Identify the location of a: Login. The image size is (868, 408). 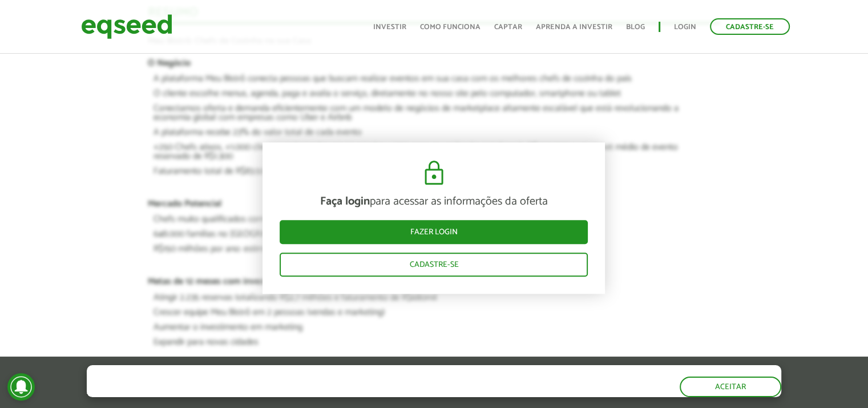
(685, 27).